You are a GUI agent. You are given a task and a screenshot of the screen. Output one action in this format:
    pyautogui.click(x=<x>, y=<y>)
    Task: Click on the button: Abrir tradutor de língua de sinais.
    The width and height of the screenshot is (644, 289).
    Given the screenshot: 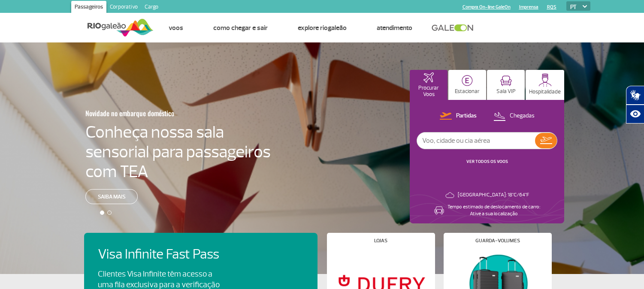 What is the action you would take?
    pyautogui.click(x=635, y=95)
    